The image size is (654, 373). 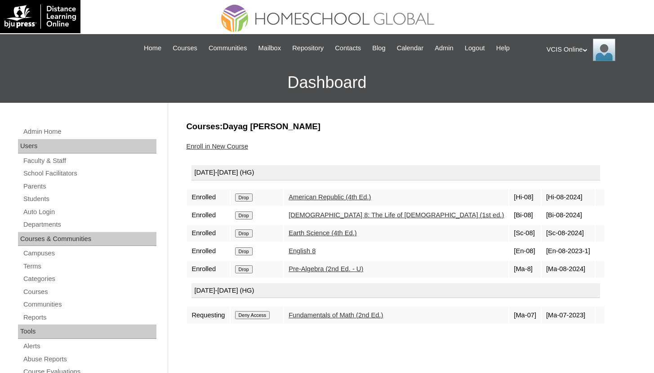 I want to click on a: Pre-Algebra (2nd Ed. - U), so click(x=326, y=269).